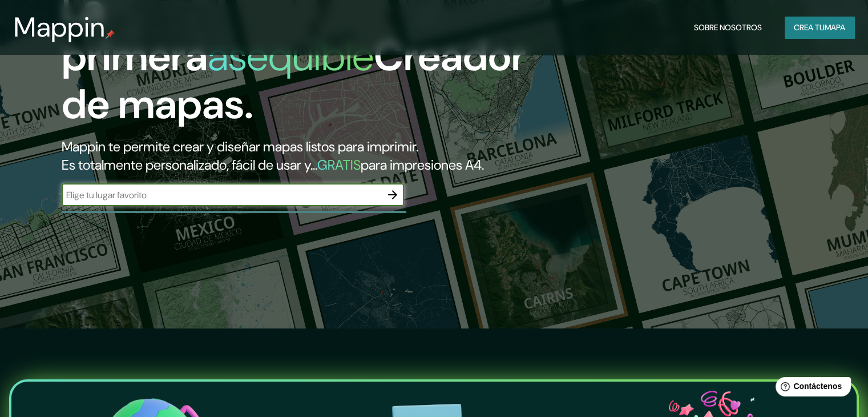  What do you see at coordinates (190, 165) in the screenshot?
I see `font: Es totalmente personalizado, fácil de usar y...` at bounding box center [190, 165].